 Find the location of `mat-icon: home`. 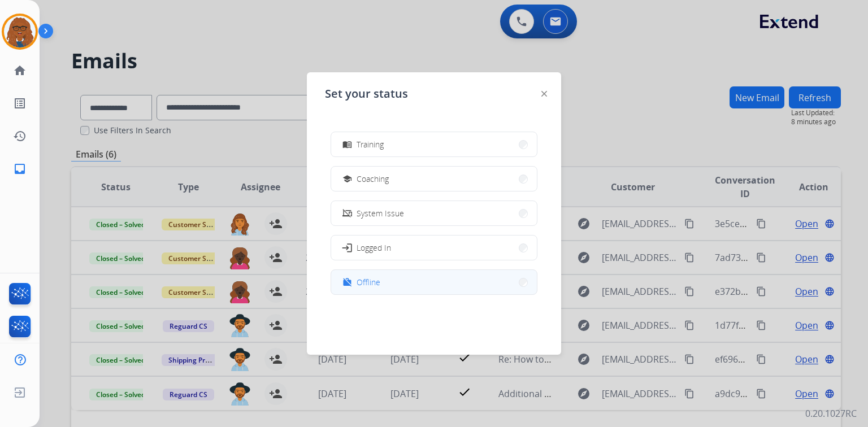

mat-icon: home is located at coordinates (20, 71).